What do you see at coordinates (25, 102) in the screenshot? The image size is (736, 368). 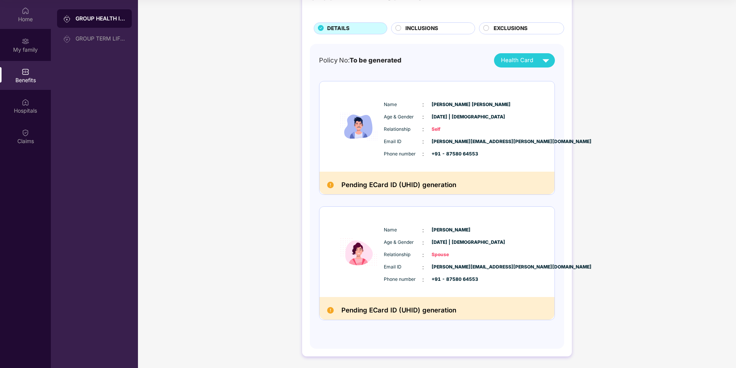 I see `img: svg+xml;base64,PHN2ZyBpZD0iSG9zcGl0YWxzIiB4bWxucz0iaHR0cDovL3d3dy53My5vcmcvMjAwMC9zdmciIHdpZHRoPS...` at bounding box center [25, 102].